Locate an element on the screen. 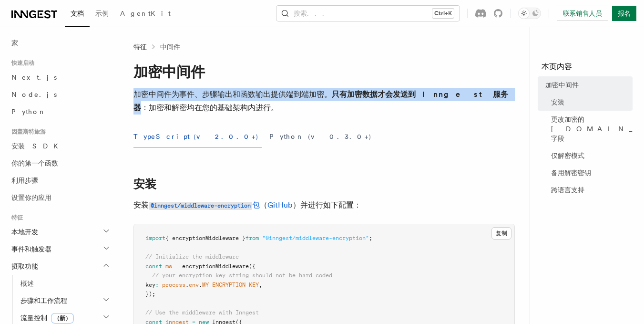  a: 设置你的应用 is located at coordinates (59, 198).